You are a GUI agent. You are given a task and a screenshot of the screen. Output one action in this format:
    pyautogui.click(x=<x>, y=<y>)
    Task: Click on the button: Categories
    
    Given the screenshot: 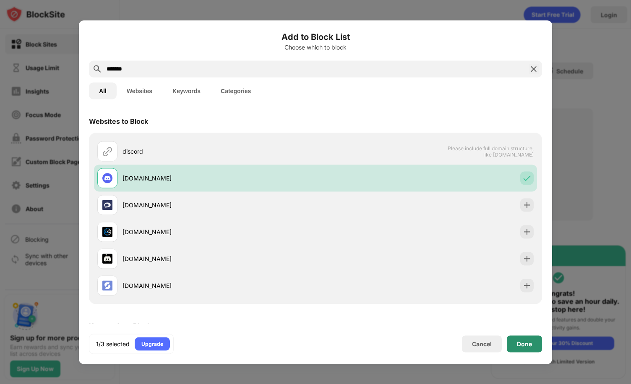 What is the action you would take?
    pyautogui.click(x=236, y=91)
    